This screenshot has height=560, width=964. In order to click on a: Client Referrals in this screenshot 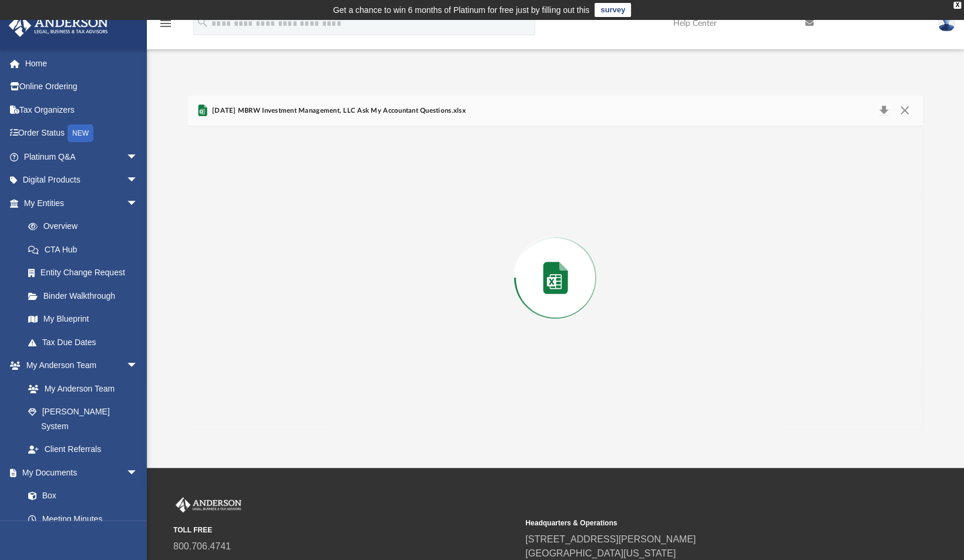, I will do `click(82, 450)`.